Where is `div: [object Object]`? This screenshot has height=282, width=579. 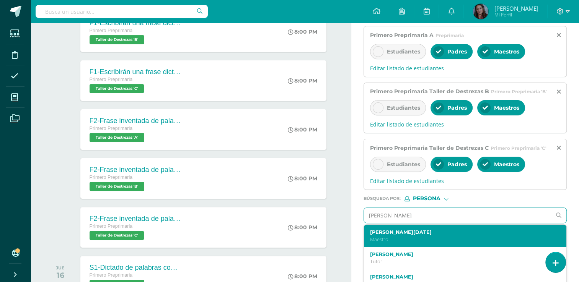
div: [object Object] is located at coordinates (433, 199).